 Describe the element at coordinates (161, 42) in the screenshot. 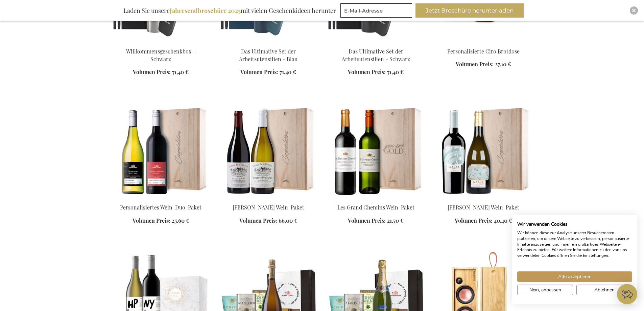

I see `a: Welcome Aboard Gift Box - Black` at that location.